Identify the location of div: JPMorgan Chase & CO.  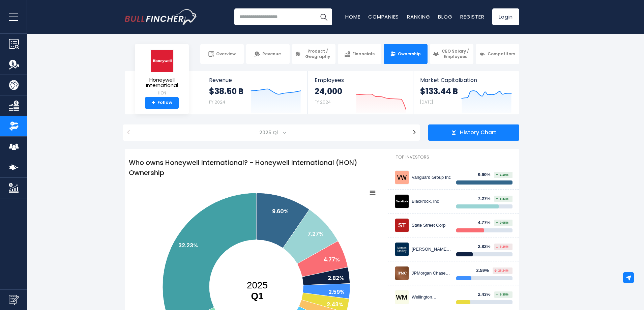
(431, 273).